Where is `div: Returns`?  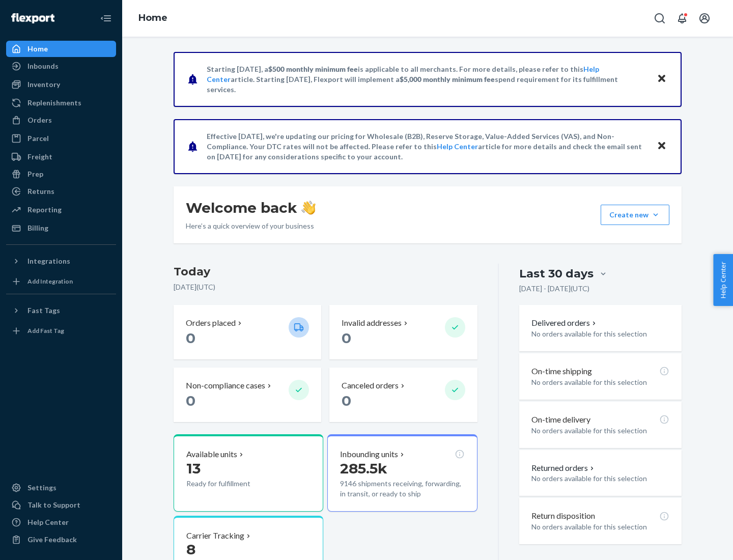 div: Returns is located at coordinates (41, 192).